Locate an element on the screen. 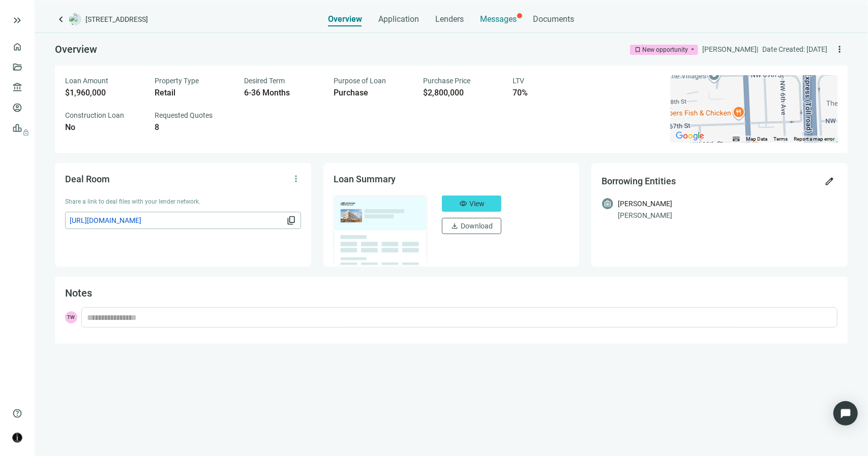 The width and height of the screenshot is (868, 456). div: No is located at coordinates (103, 127).